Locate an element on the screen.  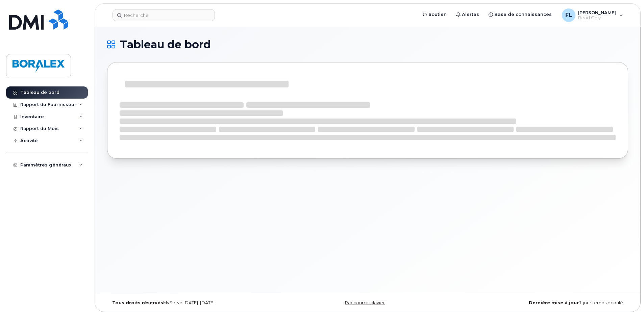
strong: Tous droits réservés is located at coordinates (137, 302).